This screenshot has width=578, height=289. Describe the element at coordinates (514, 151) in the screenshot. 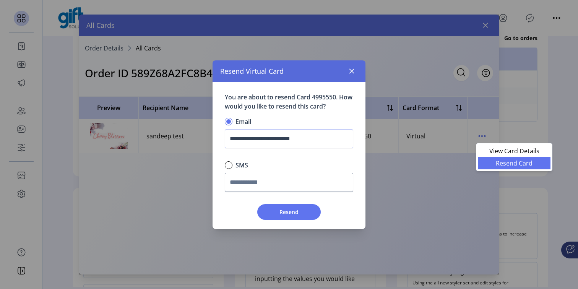

I see `span: View Card Details` at that location.